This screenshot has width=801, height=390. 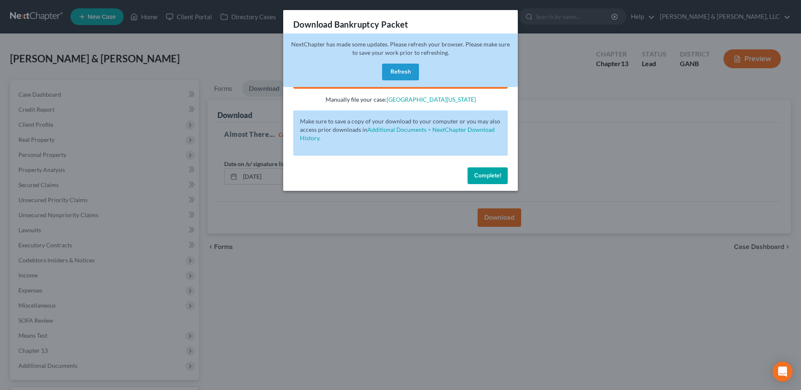 I want to click on button: Complete!, so click(x=488, y=176).